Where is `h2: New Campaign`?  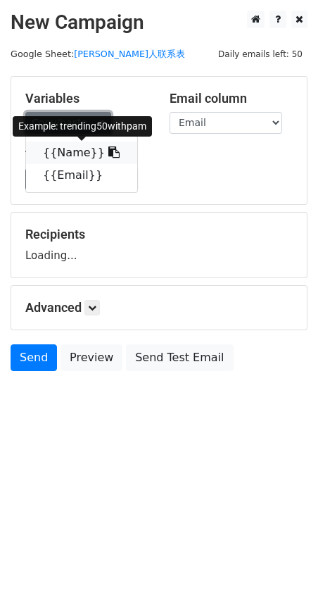 h2: New Campaign is located at coordinates (159, 23).